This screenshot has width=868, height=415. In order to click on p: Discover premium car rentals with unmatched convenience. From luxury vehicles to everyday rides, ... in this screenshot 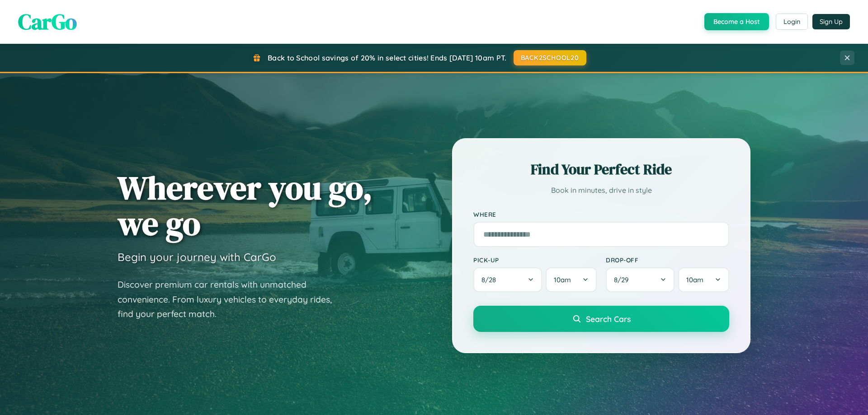, I will do `click(230, 299)`.